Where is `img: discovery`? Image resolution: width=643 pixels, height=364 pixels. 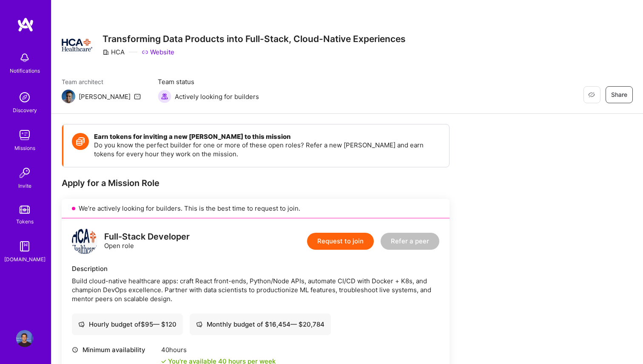 img: discovery is located at coordinates (24, 97).